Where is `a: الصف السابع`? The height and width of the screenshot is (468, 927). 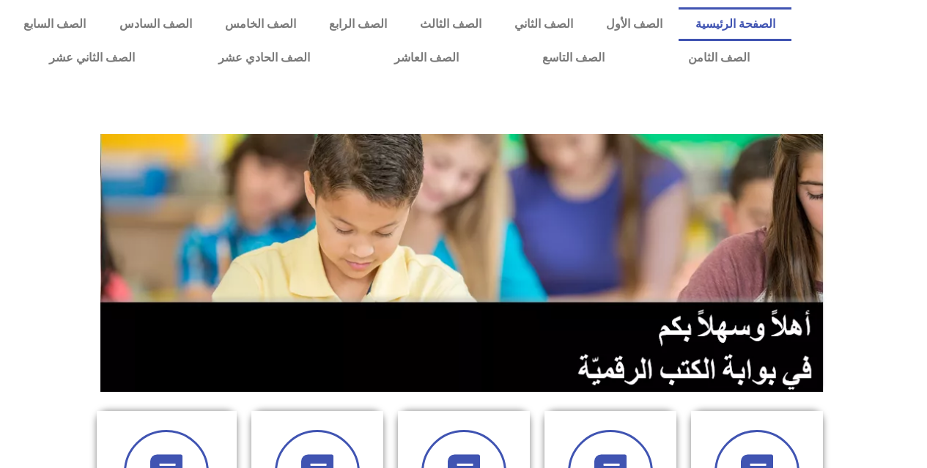 a: الصف السابع is located at coordinates (55, 24).